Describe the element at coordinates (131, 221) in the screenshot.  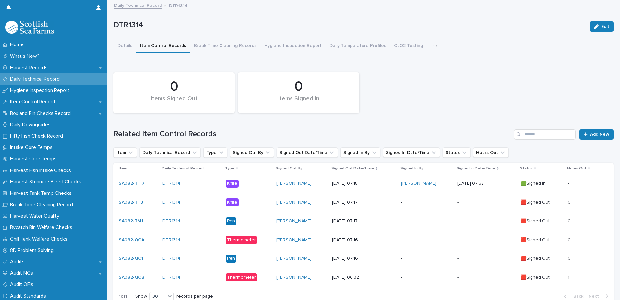
I see `a: SA082-TM1` at that location.